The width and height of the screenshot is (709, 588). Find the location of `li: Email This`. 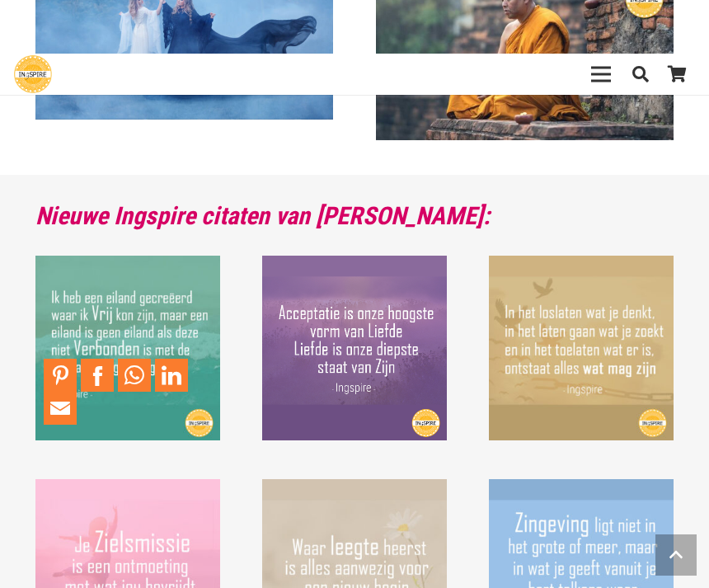

li: Email This is located at coordinates (62, 408).